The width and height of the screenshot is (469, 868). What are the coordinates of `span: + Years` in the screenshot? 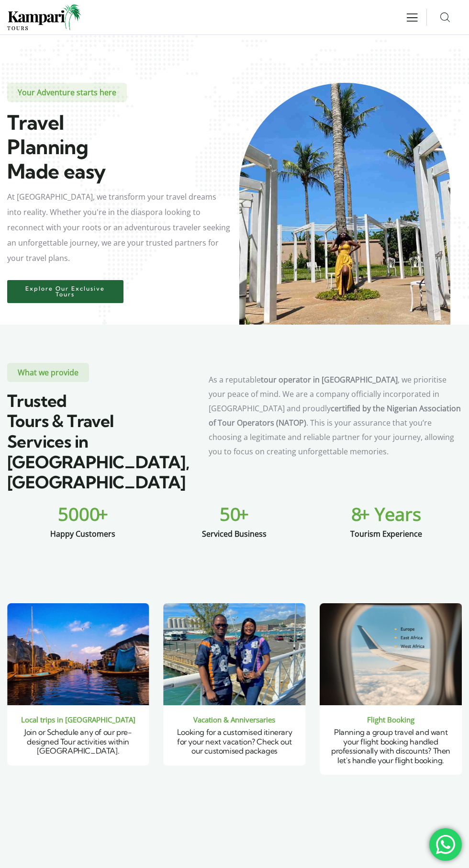 It's located at (390, 513).